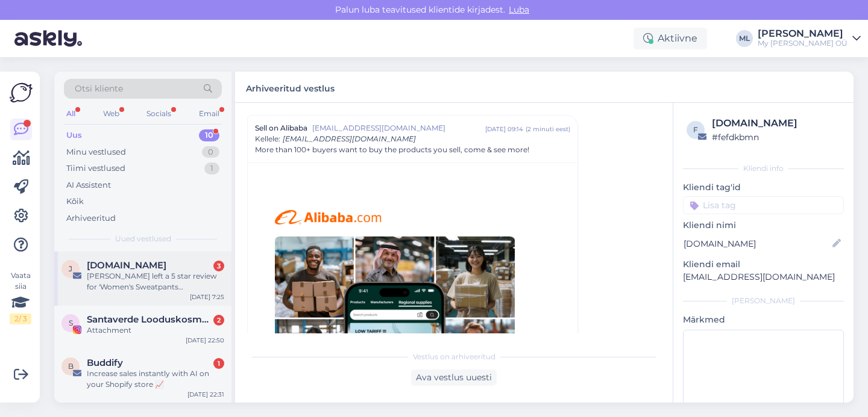 The width and height of the screenshot is (868, 417). What do you see at coordinates (89, 185) in the screenshot?
I see `div: AI Assistent` at bounding box center [89, 185].